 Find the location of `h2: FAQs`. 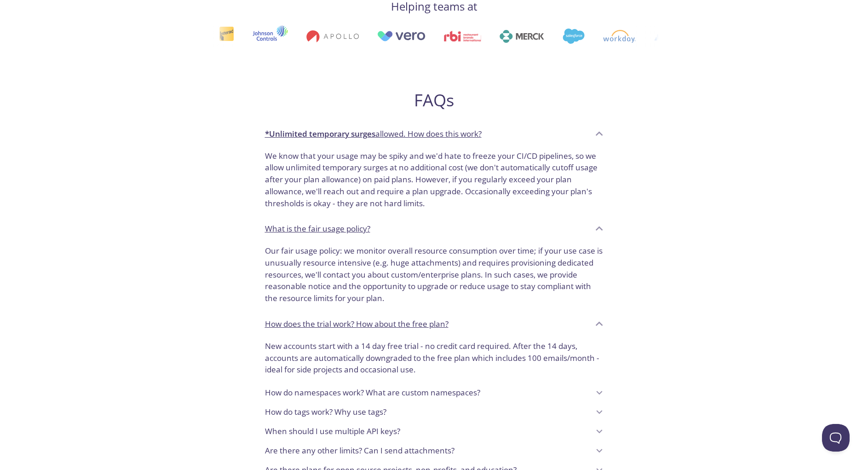

h2: FAQs is located at coordinates (434, 100).